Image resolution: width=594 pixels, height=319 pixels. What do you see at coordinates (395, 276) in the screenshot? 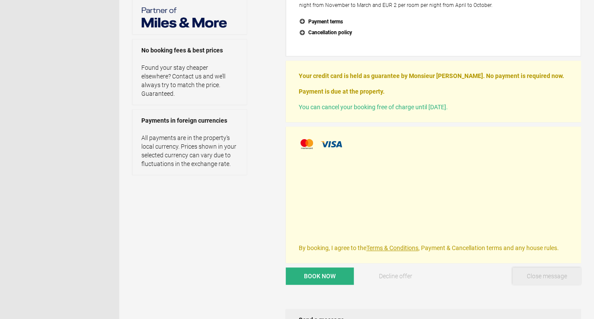
I see `span: Decline offer` at bounding box center [395, 276].